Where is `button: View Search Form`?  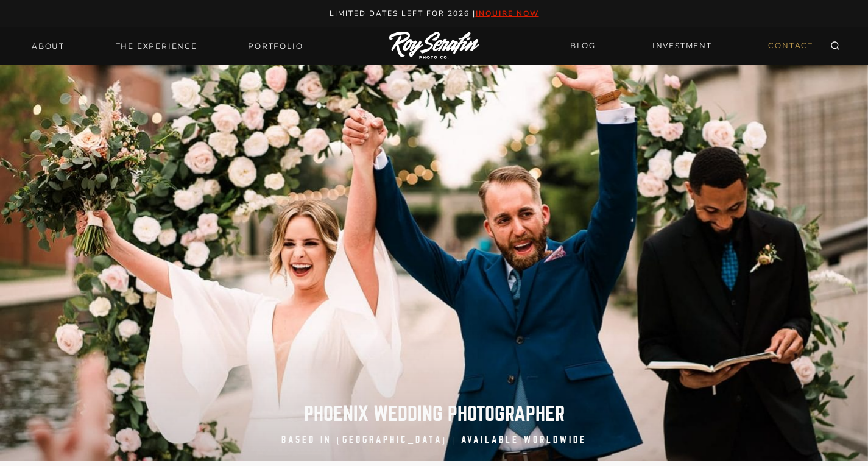 button: View Search Form is located at coordinates (835, 46).